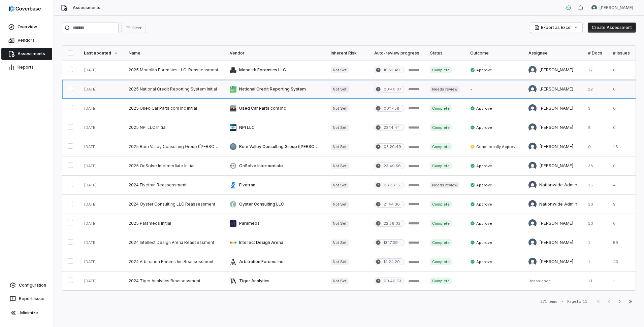  What do you see at coordinates (595, 53) in the screenshot?
I see `div: # Docs` at bounding box center [595, 53].